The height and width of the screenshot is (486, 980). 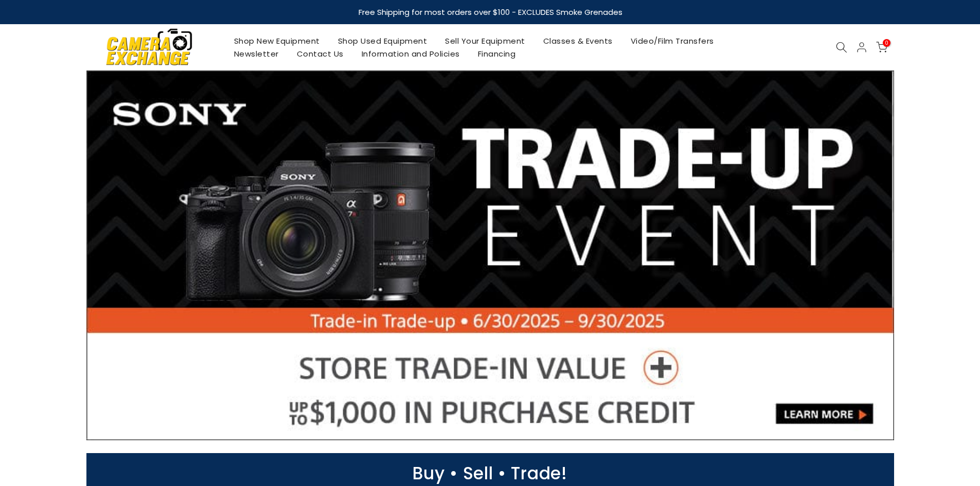 What do you see at coordinates (497, 53) in the screenshot?
I see `a: Financing` at bounding box center [497, 53].